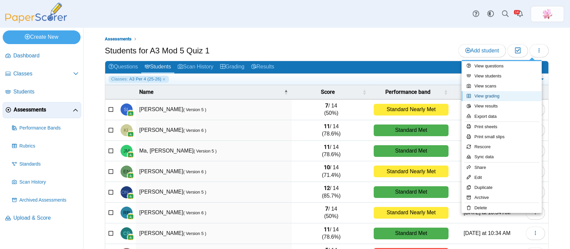 The width and height of the screenshot is (570, 249). What do you see at coordinates (41, 37) in the screenshot?
I see `a: Create New` at bounding box center [41, 37].